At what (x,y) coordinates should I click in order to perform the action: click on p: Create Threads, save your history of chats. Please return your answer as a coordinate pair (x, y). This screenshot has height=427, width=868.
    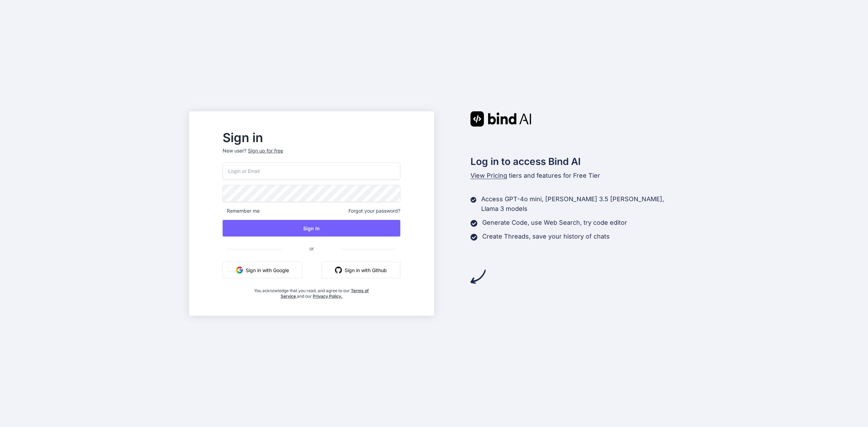
    Looking at the image, I should click on (546, 236).